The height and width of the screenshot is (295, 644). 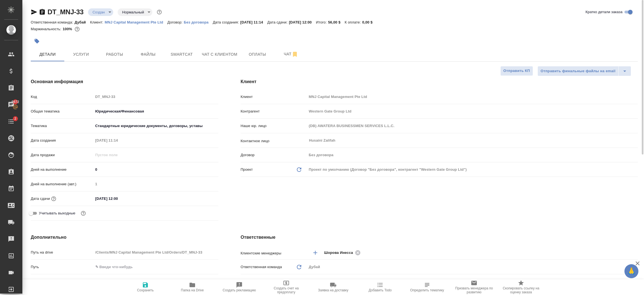 What do you see at coordinates (53, 199) in the screenshot?
I see `button: Если добавить услуги и заполнить их объемом, то дата рассчитается автоматически` at bounding box center [53, 199].